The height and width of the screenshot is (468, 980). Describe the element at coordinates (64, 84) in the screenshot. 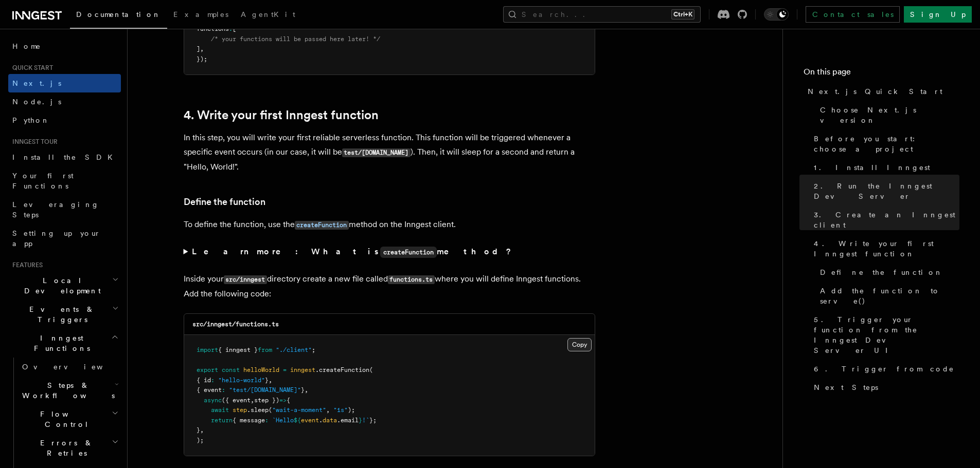

I see `a: Next.js` at that location.